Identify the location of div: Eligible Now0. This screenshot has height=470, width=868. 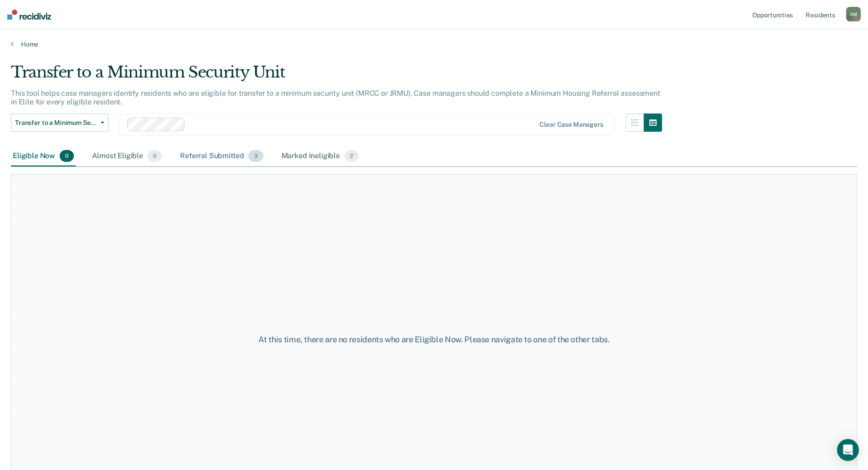
(43, 156).